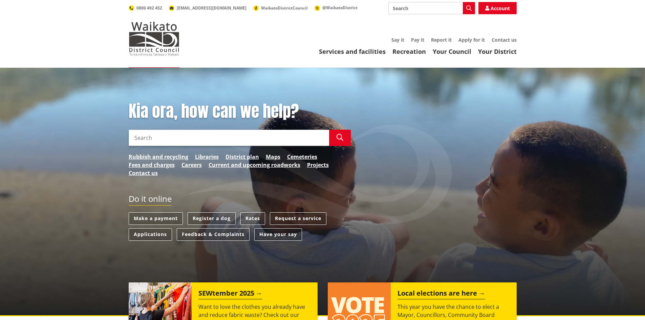 The height and width of the screenshot is (320, 645). What do you see at coordinates (285, 8) in the screenshot?
I see `span: WaikatoDistrictCouncil` at bounding box center [285, 8].